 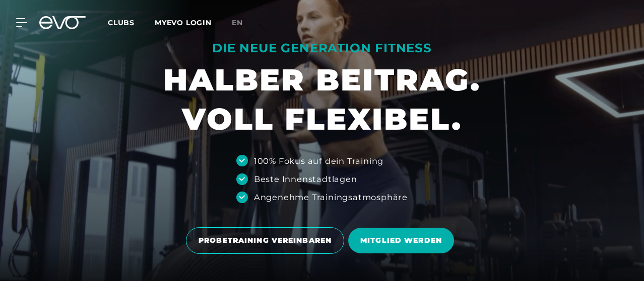 What do you see at coordinates (183, 23) in the screenshot?
I see `a: MYEVO LOGIN` at bounding box center [183, 23].